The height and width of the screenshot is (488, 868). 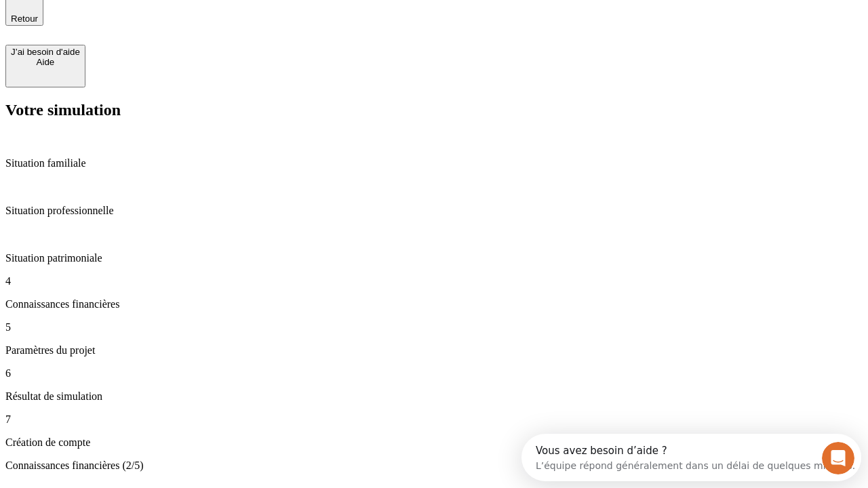 I want to click on p: Connaissances financières, so click(x=434, y=304).